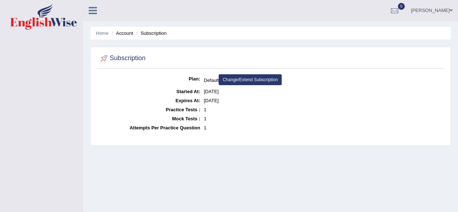  What do you see at coordinates (149, 127) in the screenshot?
I see `dt: Attempts Per Practice Question` at bounding box center [149, 127].